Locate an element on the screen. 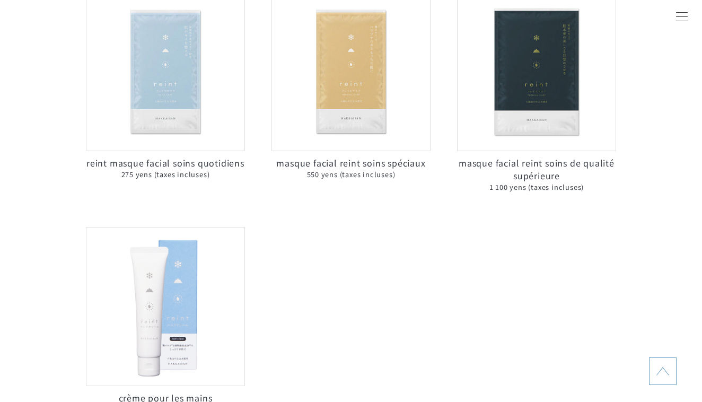 This screenshot has height=402, width=702. img: crème pour les mains is located at coordinates (165, 306).